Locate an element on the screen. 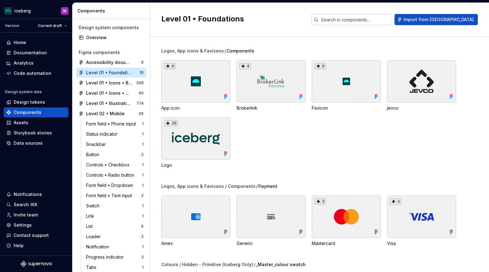 The height and width of the screenshot is (272, 489). div: Button is located at coordinates (94, 155).